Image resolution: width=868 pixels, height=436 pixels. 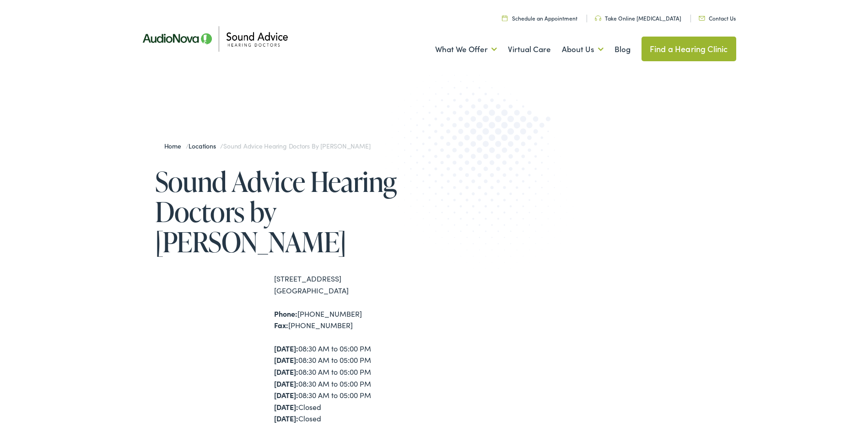 I want to click on a: Virtual Care, so click(x=529, y=49).